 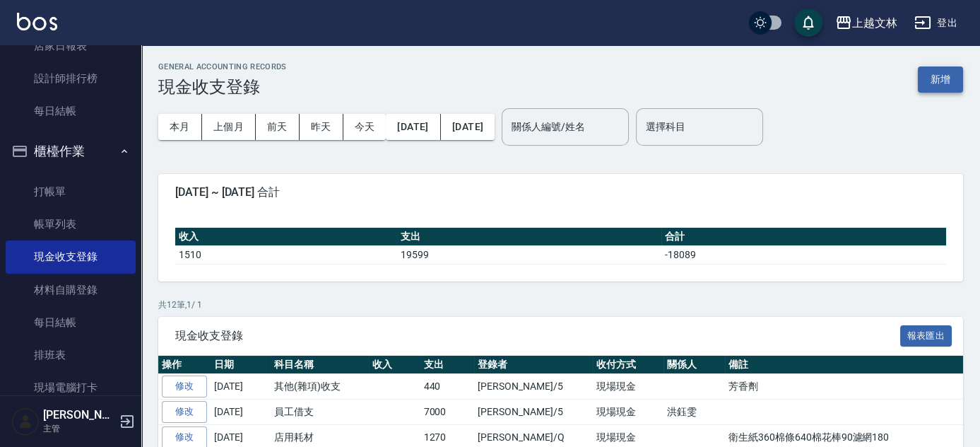 I want to click on td: 7000, so click(x=447, y=412).